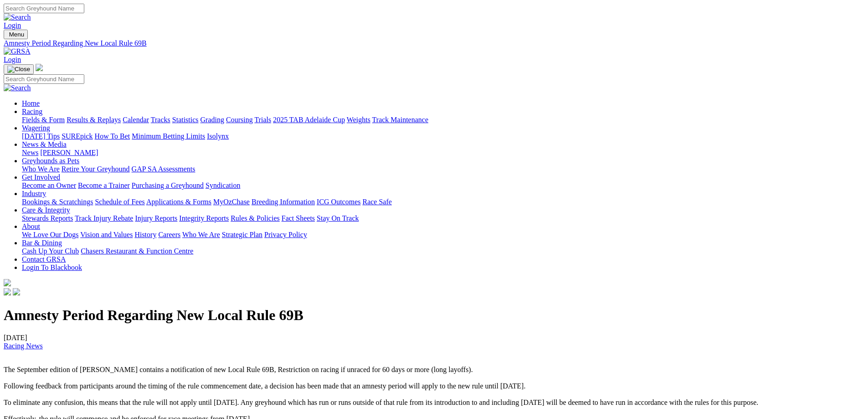  Describe the element at coordinates (169, 234) in the screenshot. I see `a: Careers` at that location.